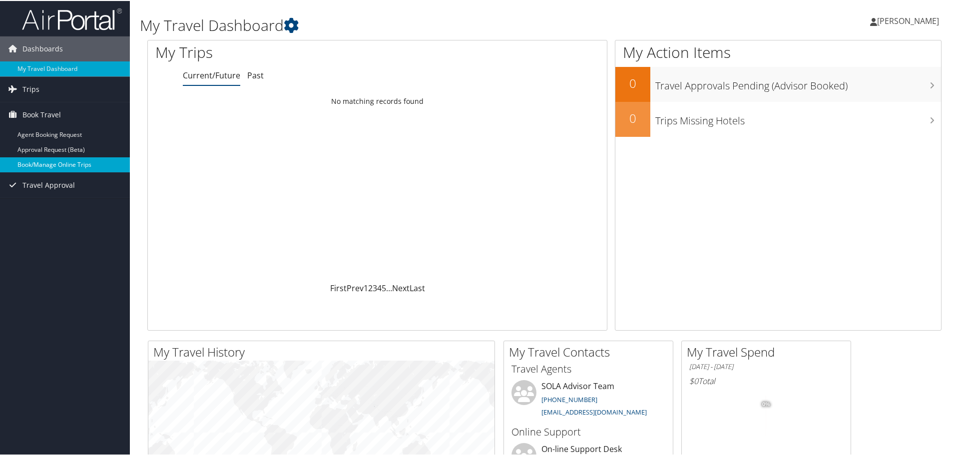 This screenshot has height=455, width=955. I want to click on h3: Trips Missing Hotels, so click(798, 117).